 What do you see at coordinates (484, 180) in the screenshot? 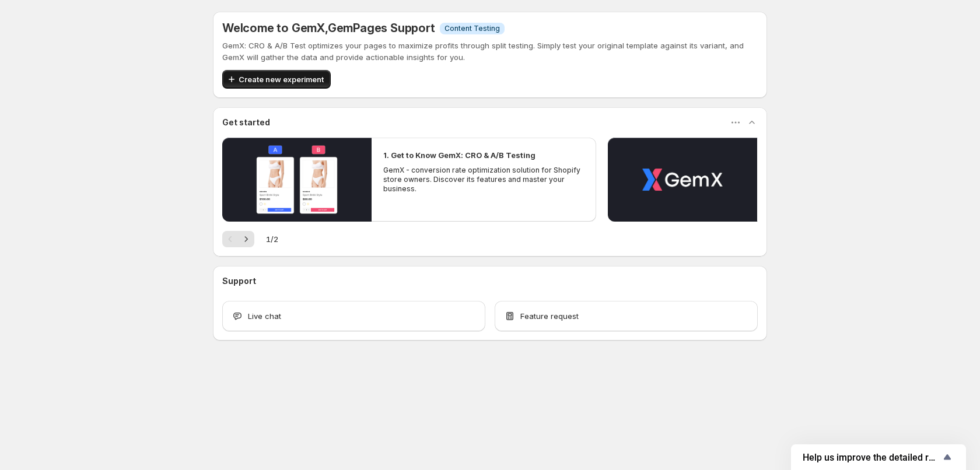
I see `p: GemX - conversion rate optimization solution for Shopify store owners. Discover its features and ...` at bounding box center [484, 180].